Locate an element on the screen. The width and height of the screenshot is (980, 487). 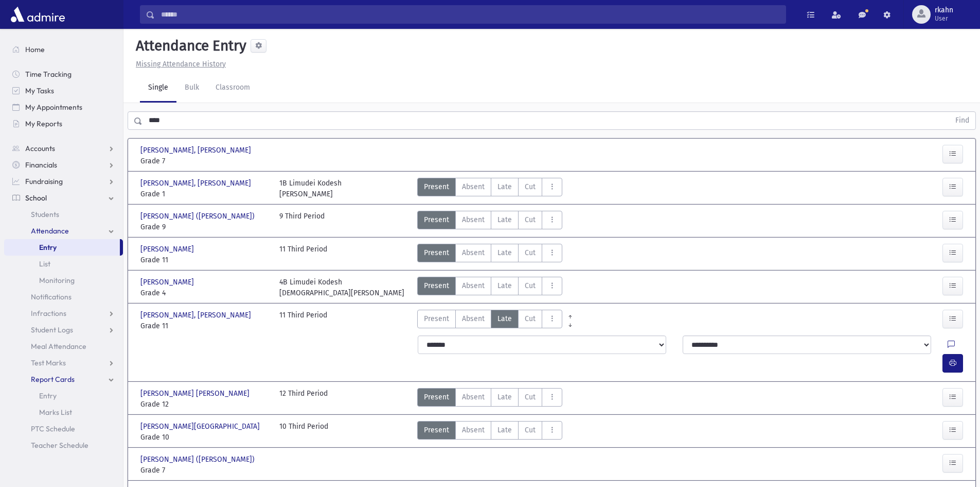
span: Grade 1 is located at coordinates (205, 194).